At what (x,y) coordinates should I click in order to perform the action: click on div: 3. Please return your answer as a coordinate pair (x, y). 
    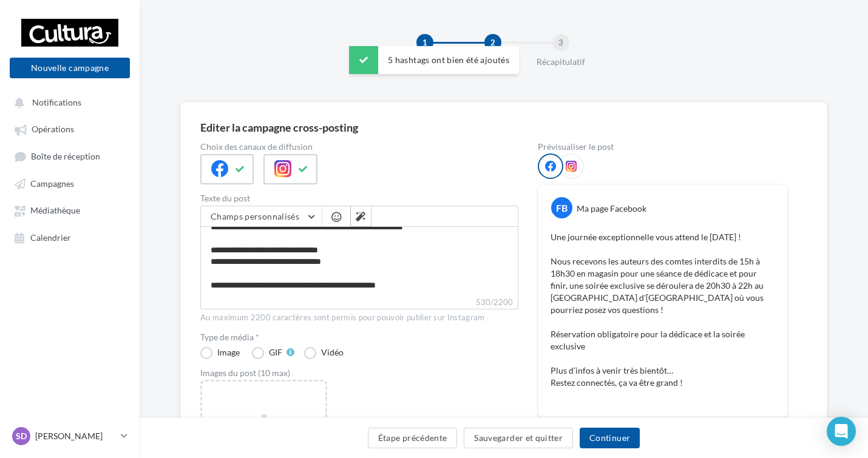
    Looking at the image, I should click on (561, 42).